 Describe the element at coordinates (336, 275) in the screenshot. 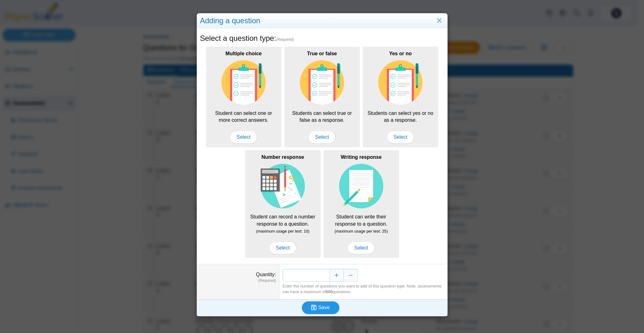

I see `button: Increase` at that location.